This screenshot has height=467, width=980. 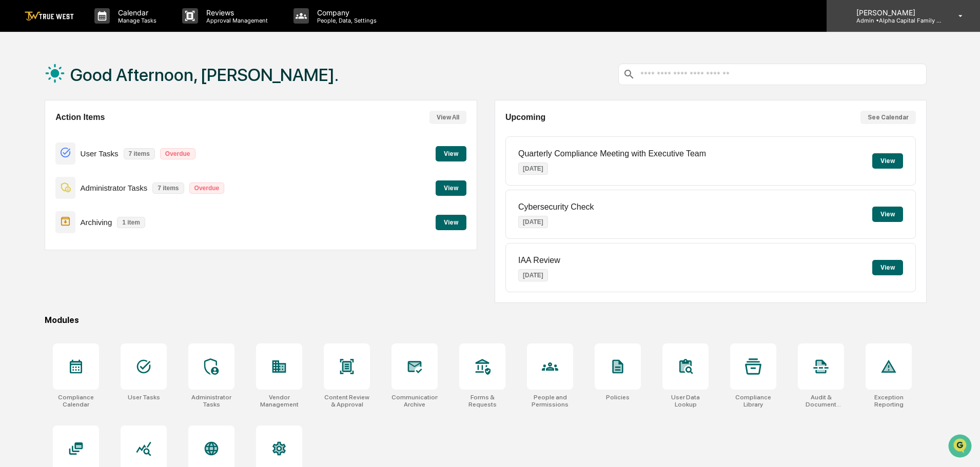 I want to click on div: Content Review & Approval, so click(x=346, y=401).